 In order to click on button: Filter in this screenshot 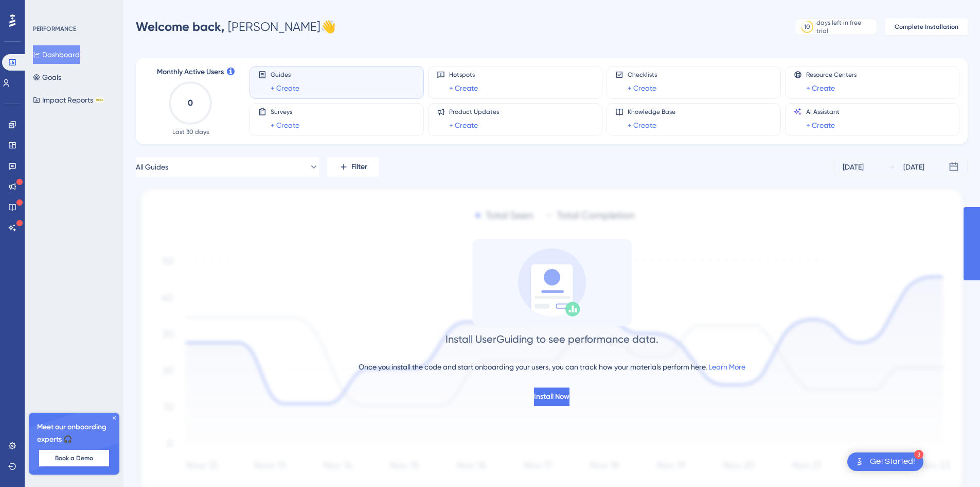, I will do `click(353, 167)`.